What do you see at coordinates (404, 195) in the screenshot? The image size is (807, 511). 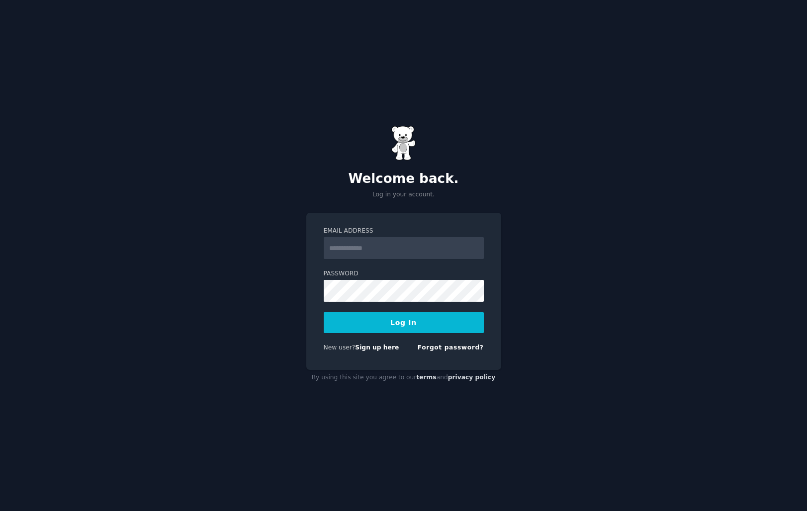 I see `p: Log in your account.` at bounding box center [404, 195].